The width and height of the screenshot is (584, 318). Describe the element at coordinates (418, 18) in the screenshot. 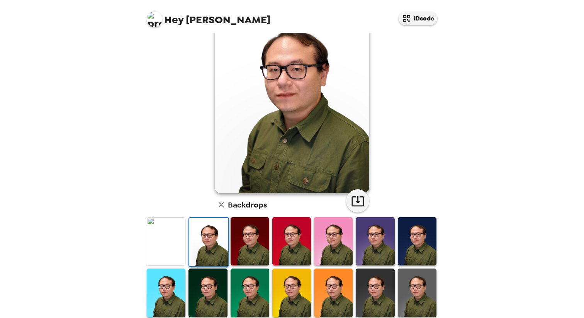

I see `button: IDcode` at that location.